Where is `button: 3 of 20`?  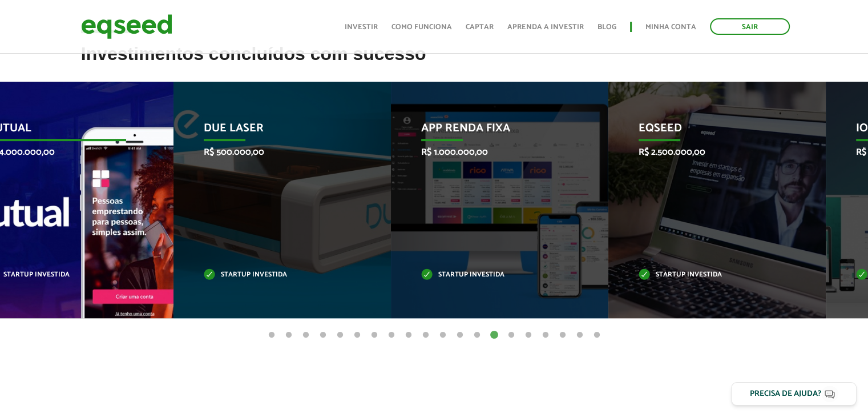 button: 3 of 20 is located at coordinates (306, 335).